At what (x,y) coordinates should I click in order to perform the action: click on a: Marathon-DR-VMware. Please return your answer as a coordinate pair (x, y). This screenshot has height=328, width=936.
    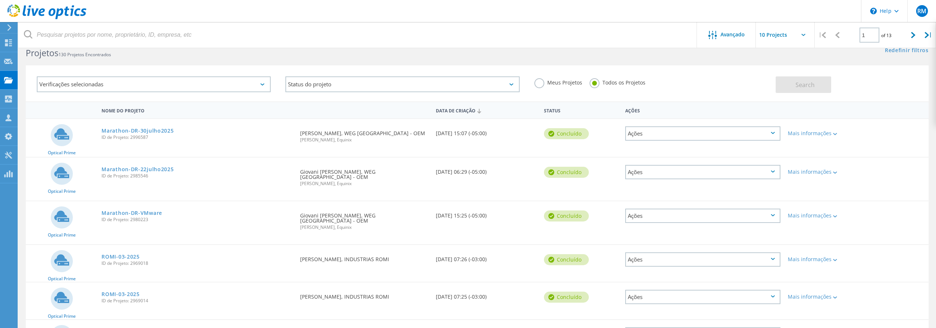
    Looking at the image, I should click on (132, 213).